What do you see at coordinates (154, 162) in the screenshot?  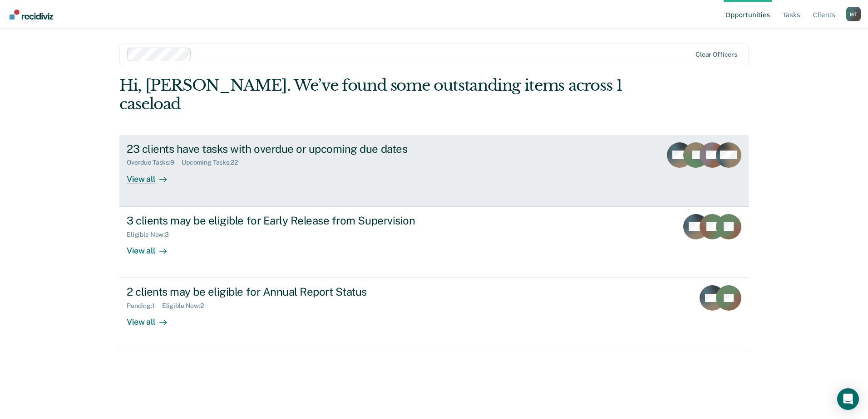 I see `div: Overdue Tasks : 9` at bounding box center [154, 162].